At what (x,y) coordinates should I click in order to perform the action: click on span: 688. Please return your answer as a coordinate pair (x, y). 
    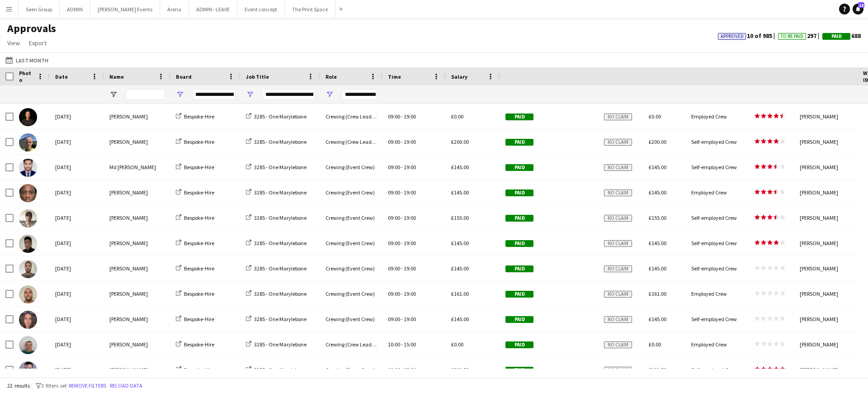
    Looking at the image, I should click on (841, 36).